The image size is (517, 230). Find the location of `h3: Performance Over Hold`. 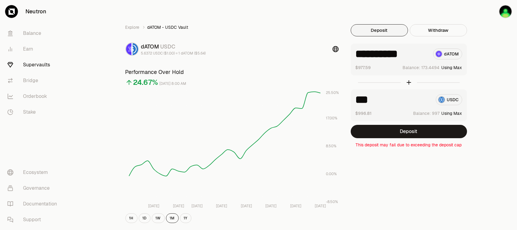

h3: Performance Over Hold is located at coordinates (232, 72).